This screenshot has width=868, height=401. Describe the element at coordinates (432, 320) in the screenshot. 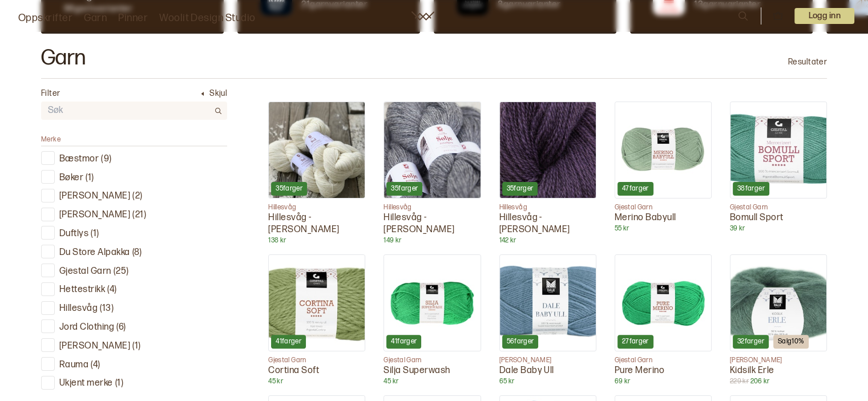

I see `a: Silja Superwash41fargerGjestal GarnSilja Superwash45 kr` at that location.